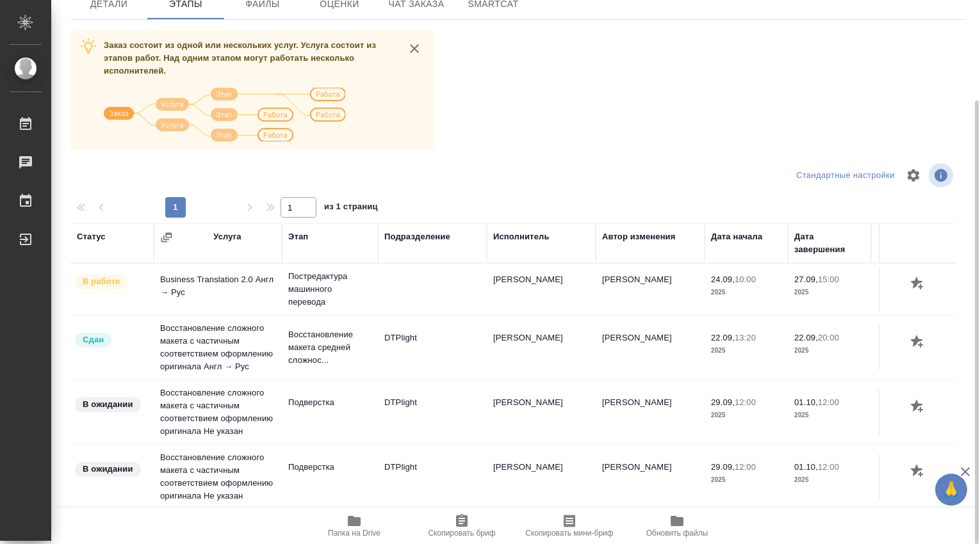  Describe the element at coordinates (912, 338) in the screenshot. I see `p: 81` at that location.